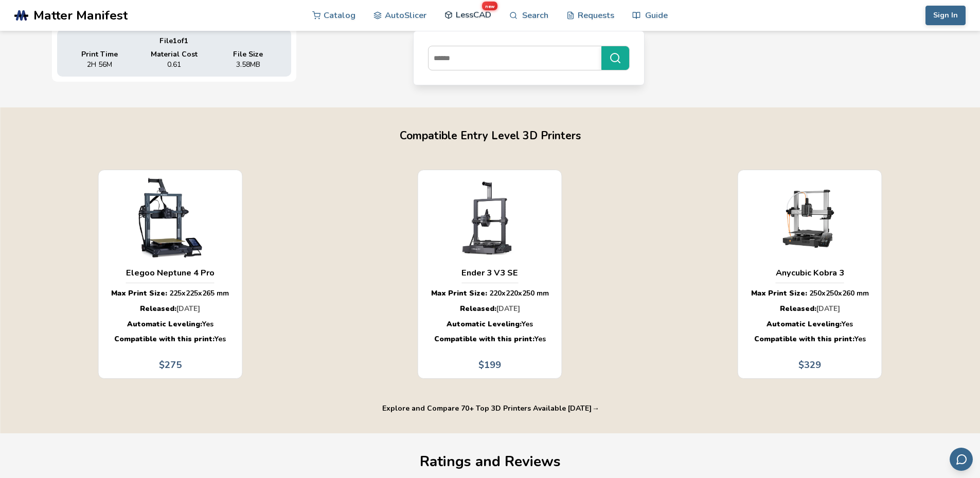 Image resolution: width=980 pixels, height=478 pixels. I want to click on span: $ 329, so click(810, 365).